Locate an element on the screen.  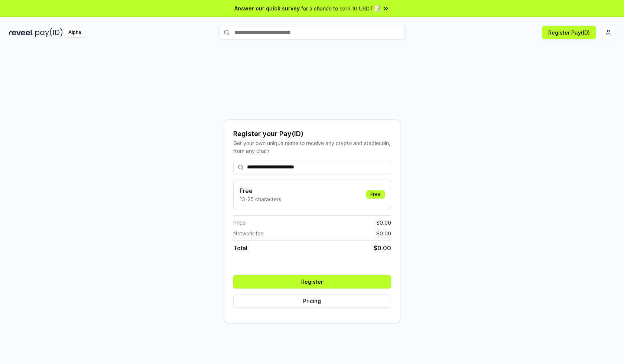
div: Get your own unique name to receive any crypto and stablecoin, from any chain is located at coordinates (312, 147).